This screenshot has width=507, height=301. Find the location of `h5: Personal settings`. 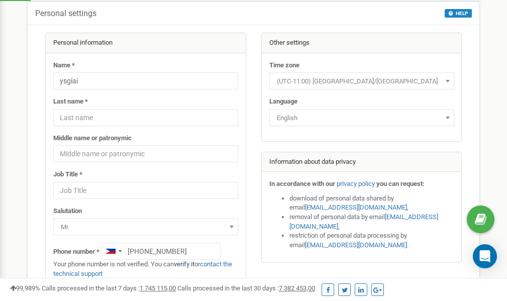

h5: Personal settings is located at coordinates (66, 14).